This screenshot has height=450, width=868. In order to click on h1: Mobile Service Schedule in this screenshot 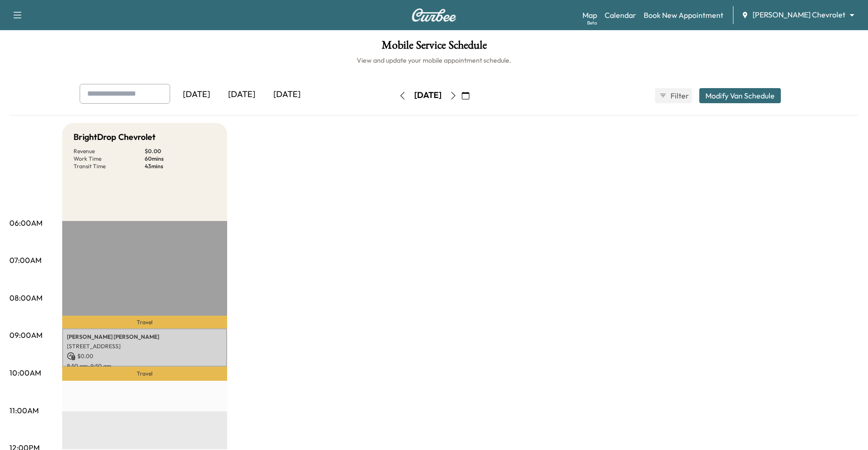, I will do `click(434, 48)`.